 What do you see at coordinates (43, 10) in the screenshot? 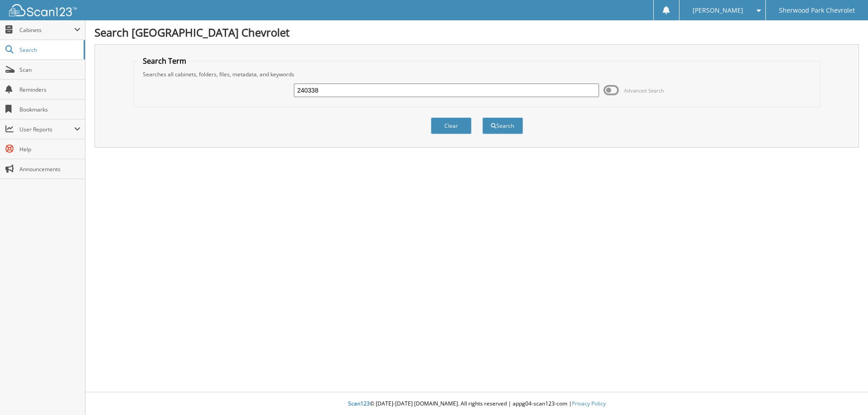
I see `img: scan123-logo-white.svg` at bounding box center [43, 10].